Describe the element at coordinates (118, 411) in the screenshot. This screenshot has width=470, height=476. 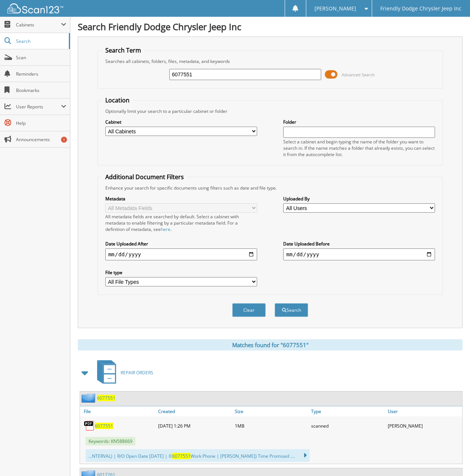
I see `a: File` at that location.